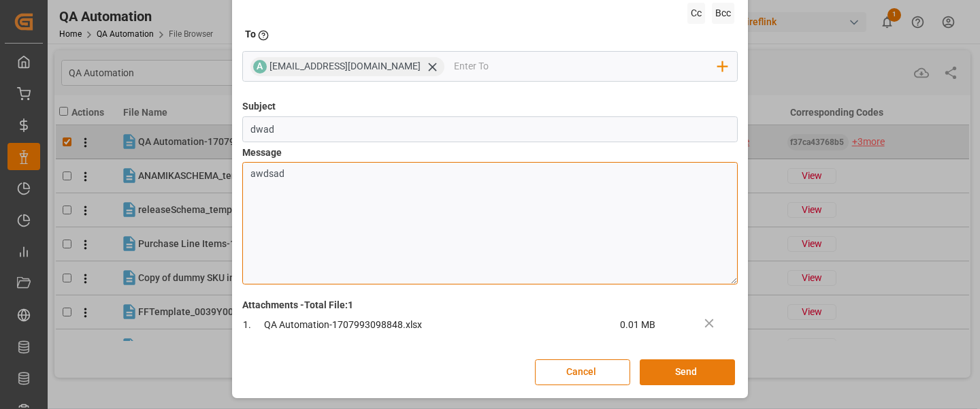 This screenshot has width=980, height=409. Describe the element at coordinates (269, 153) in the screenshot. I see `label: Message` at that location.